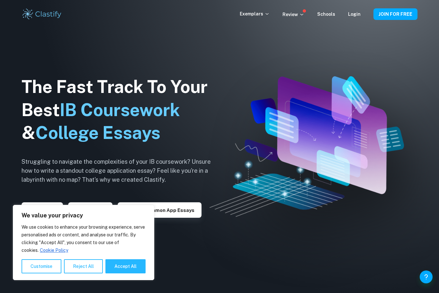 The image size is (439, 293). What do you see at coordinates (159, 209) in the screenshot?
I see `a: Explore Common App essays` at bounding box center [159, 209].